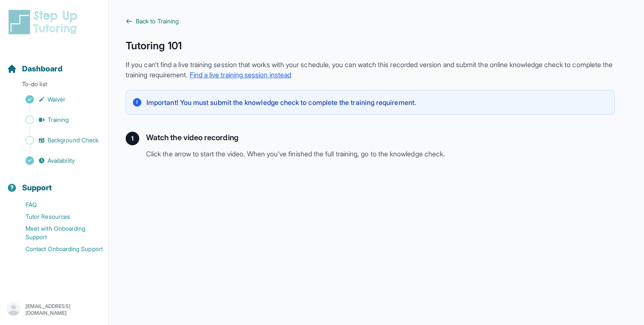  Describe the element at coordinates (57, 232) in the screenshot. I see `a: Meet with Onboarding Support` at that location.